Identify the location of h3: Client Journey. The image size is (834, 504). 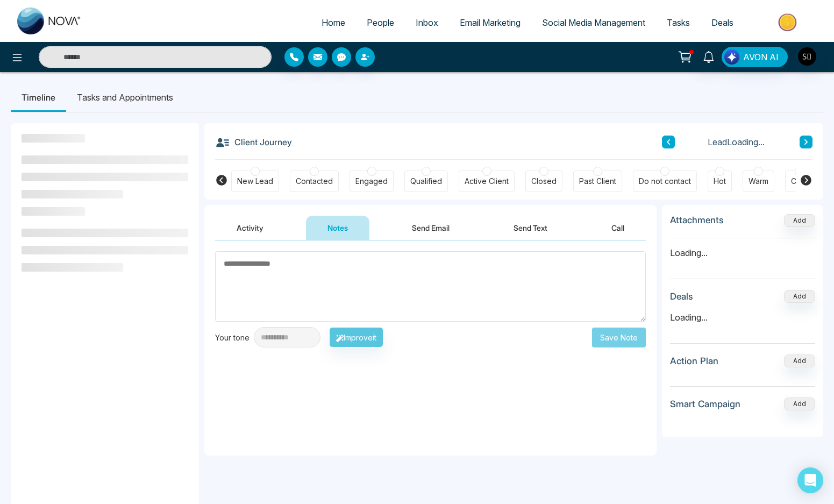
(253, 142).